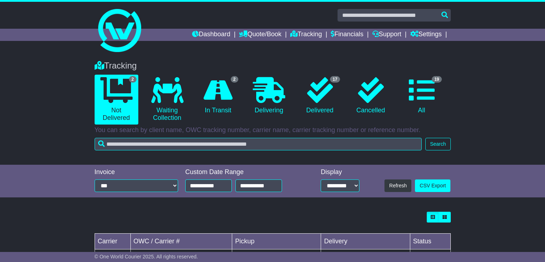 This screenshot has height=262, width=545. What do you see at coordinates (269, 96) in the screenshot?
I see `a: Delivering` at bounding box center [269, 96].